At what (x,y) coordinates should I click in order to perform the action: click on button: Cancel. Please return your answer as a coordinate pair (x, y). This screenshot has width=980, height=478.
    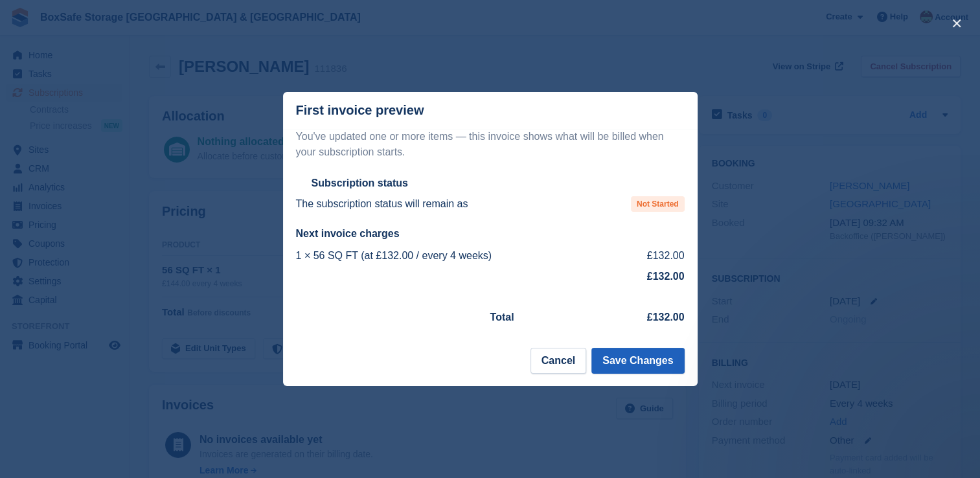
    Looking at the image, I should click on (559, 361).